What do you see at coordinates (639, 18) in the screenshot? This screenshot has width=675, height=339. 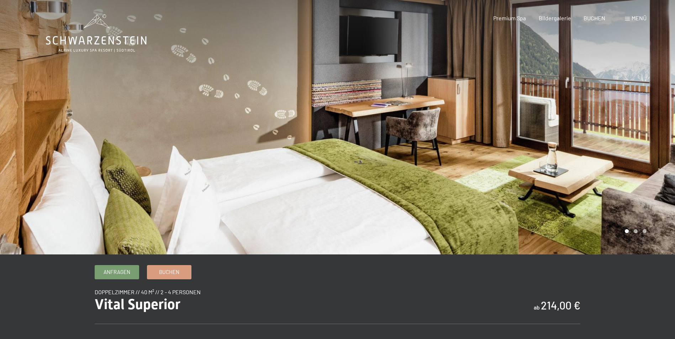 I see `span: Menü` at bounding box center [639, 18].